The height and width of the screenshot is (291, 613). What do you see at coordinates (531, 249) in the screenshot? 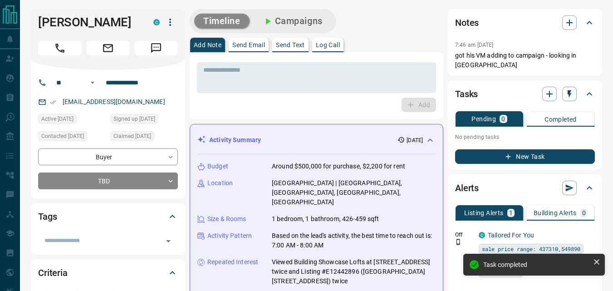
I see `span: sale price range: 437310,549890` at bounding box center [531, 249].